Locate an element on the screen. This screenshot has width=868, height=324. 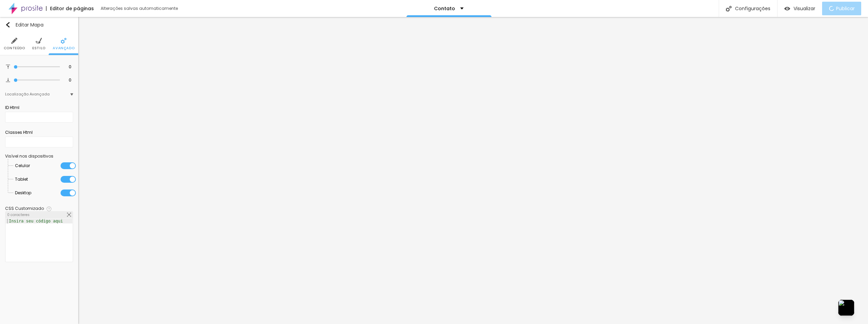
div: 0 caracteres is located at coordinates (39, 215).